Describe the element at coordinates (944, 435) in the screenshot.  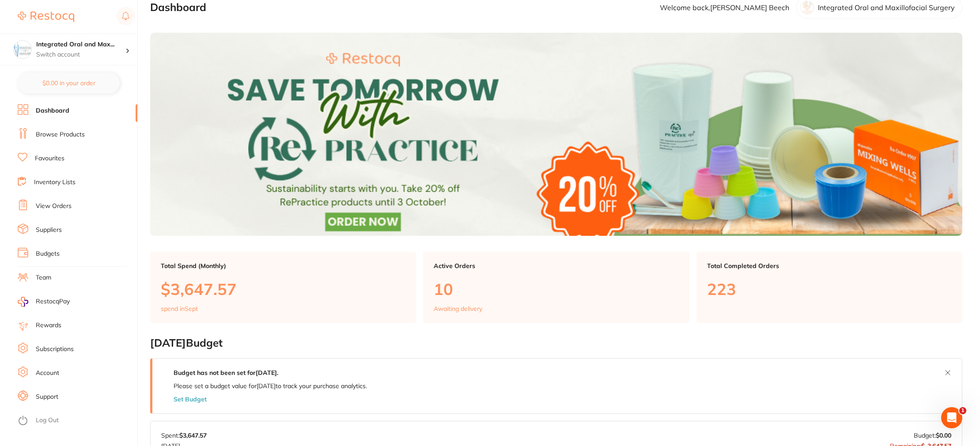
I see `strong: $0.00` at that location.